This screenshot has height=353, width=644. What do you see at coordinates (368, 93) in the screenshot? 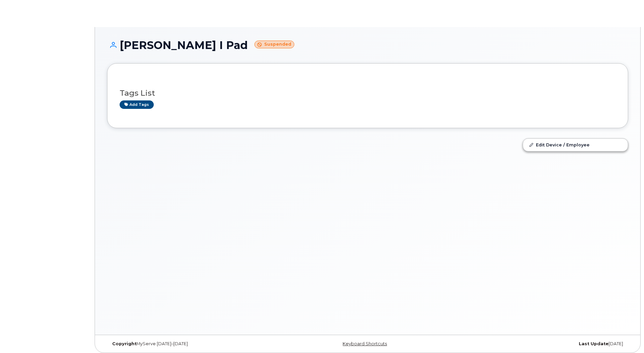
I see `h3: Tags List` at bounding box center [368, 93].